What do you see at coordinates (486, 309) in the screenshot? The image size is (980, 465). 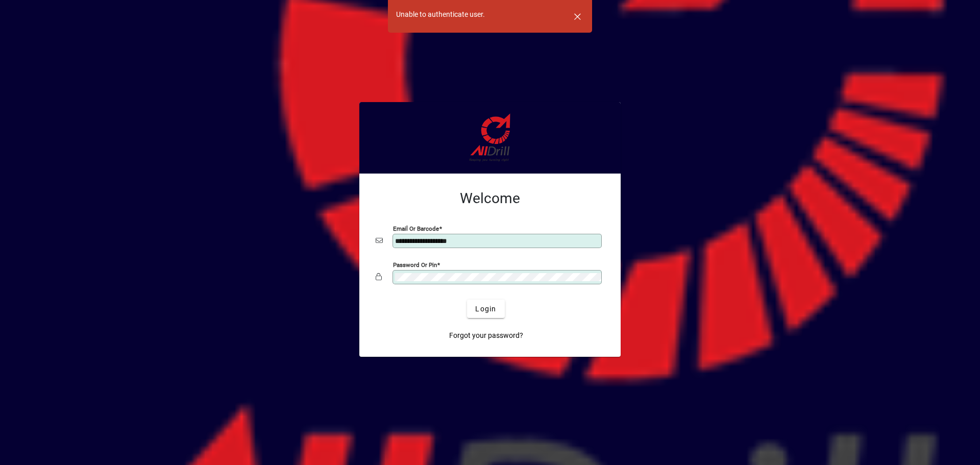 I see `button: Login` at bounding box center [486, 309].